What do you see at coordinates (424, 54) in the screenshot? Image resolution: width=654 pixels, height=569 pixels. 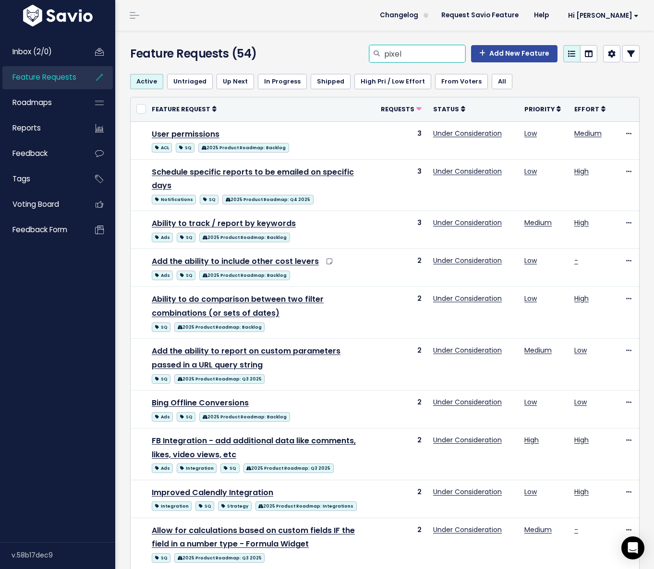 I see `input: Search features...` at bounding box center [424, 54].